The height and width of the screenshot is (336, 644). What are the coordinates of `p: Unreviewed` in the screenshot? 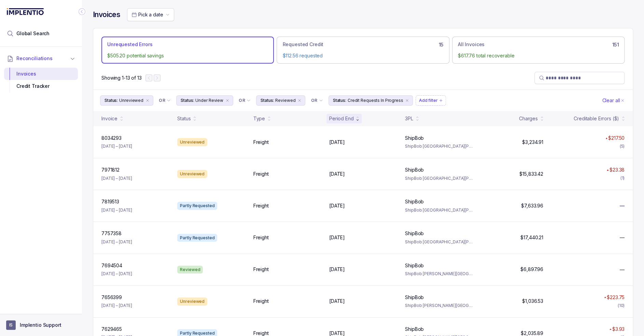 It's located at (131, 100).